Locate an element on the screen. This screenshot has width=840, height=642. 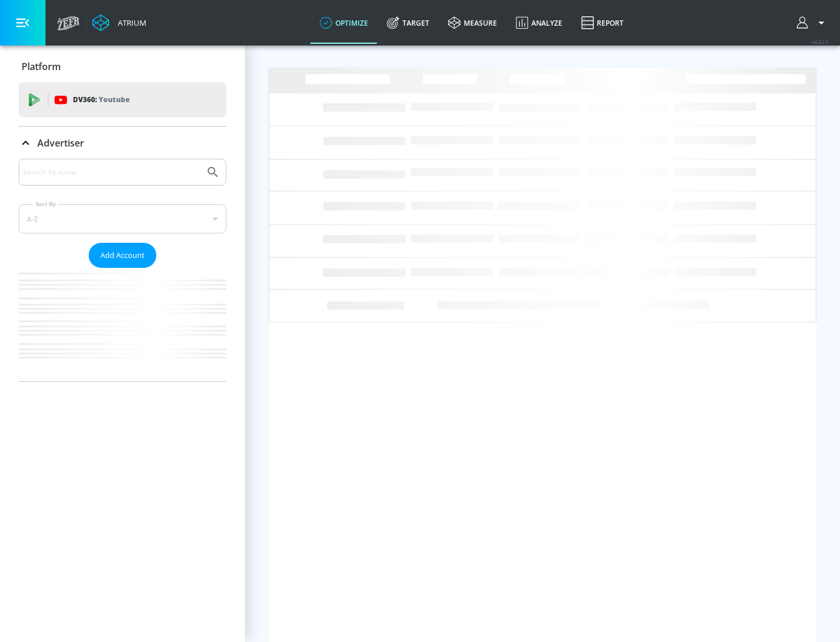
a: Report is located at coordinates (602, 23).